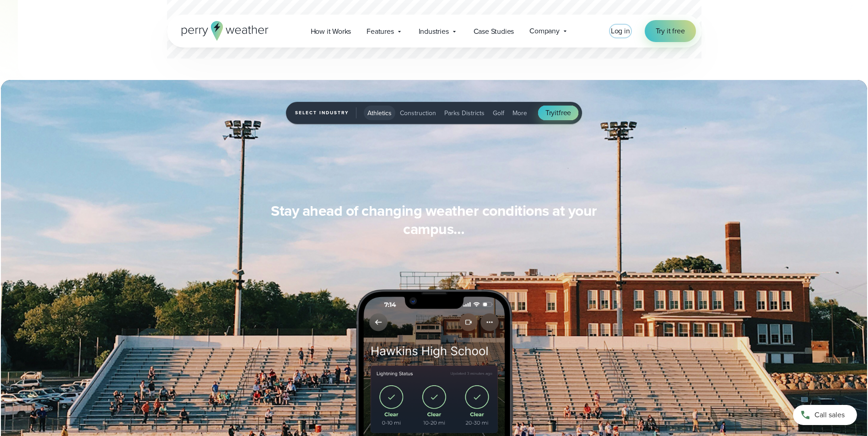 The width and height of the screenshot is (868, 436). What do you see at coordinates (829, 415) in the screenshot?
I see `span: Call sales` at bounding box center [829, 415].